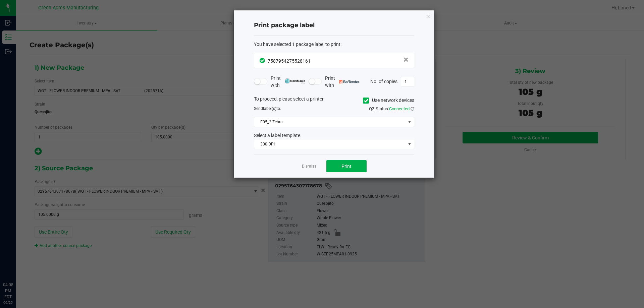 The image size is (644, 308). What do you see at coordinates (263, 60) in the screenshot?
I see `span: In Sync` at bounding box center [263, 60].